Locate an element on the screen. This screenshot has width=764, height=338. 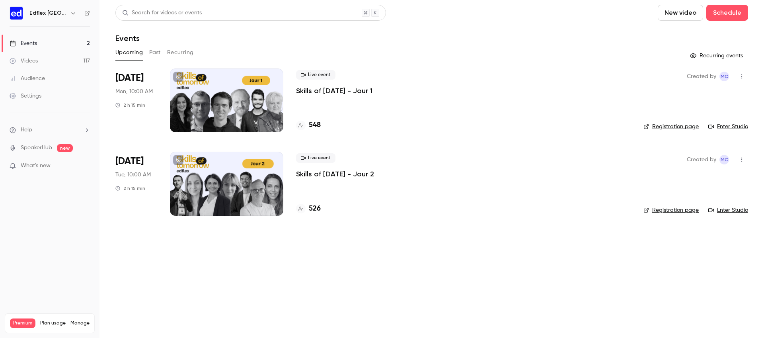
li: help-dropdown-opener is located at coordinates (50, 130).